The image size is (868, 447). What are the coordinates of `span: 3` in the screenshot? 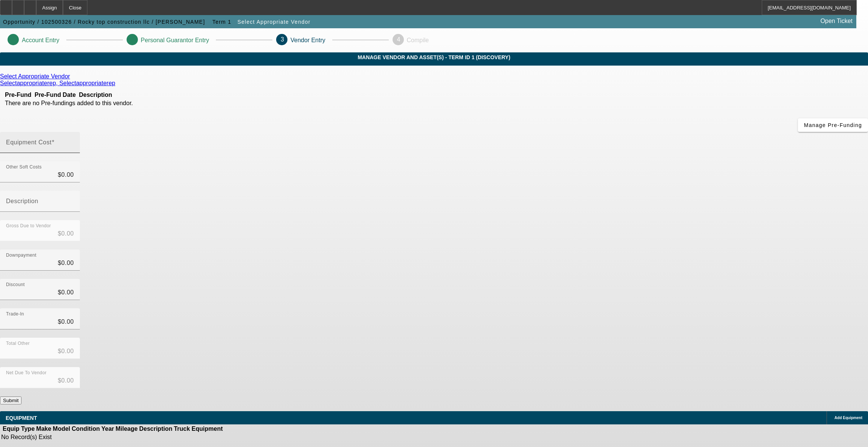 It's located at (282, 39).